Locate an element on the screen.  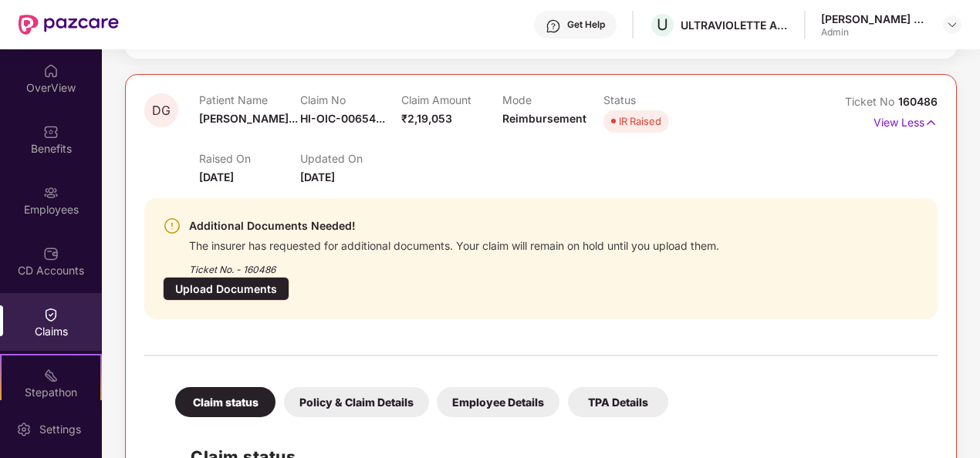
img: svg+xml;base64,PHN2ZyBpZD0iRHJvcGRvd24tMzJ4MzIiIHhtbG5zPSJodHRwOi8vd3d3LnczLm9yZy8yMDAwL3N2ZyIgd2... is located at coordinates (952, 25).